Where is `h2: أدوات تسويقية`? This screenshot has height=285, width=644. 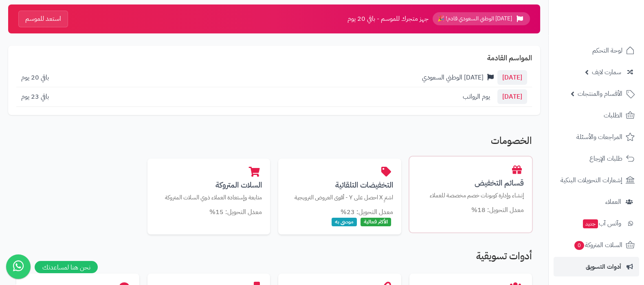
h2: أدوات تسويقية is located at coordinates (274, 258).